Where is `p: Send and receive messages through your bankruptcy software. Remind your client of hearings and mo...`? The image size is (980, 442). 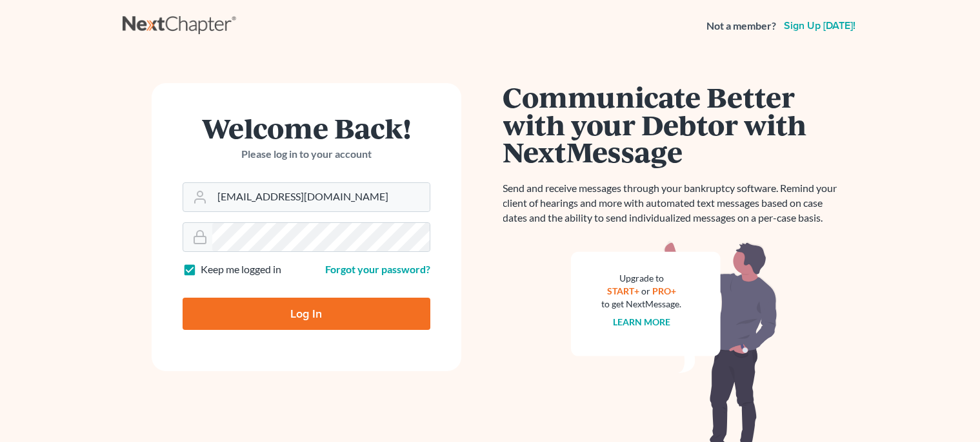 p: Send and receive messages through your bankruptcy software. Remind your client of hearings and mo... is located at coordinates (674, 203).